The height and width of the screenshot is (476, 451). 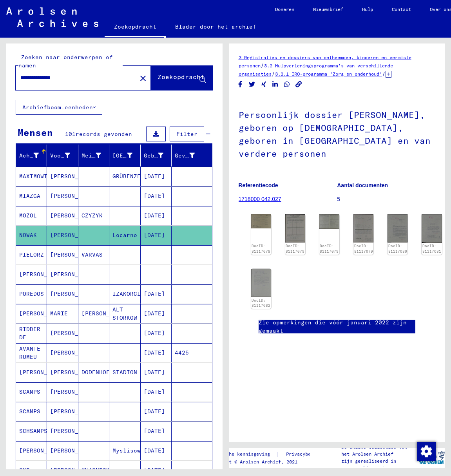 I want to click on font: Zoekopdracht, so click(x=181, y=77).